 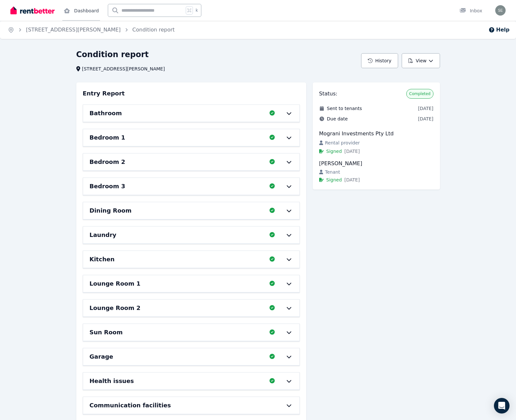 What do you see at coordinates (333, 172) in the screenshot?
I see `span: Tenant` at bounding box center [333, 172].